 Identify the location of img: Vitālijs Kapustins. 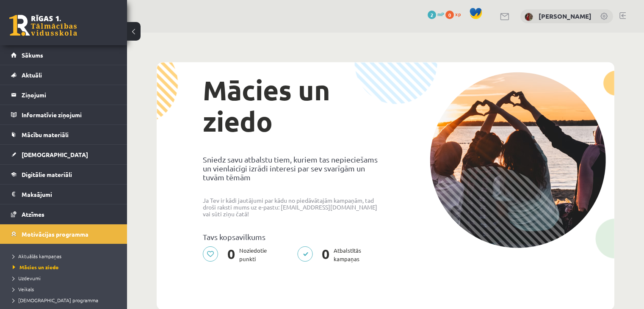
(529, 17).